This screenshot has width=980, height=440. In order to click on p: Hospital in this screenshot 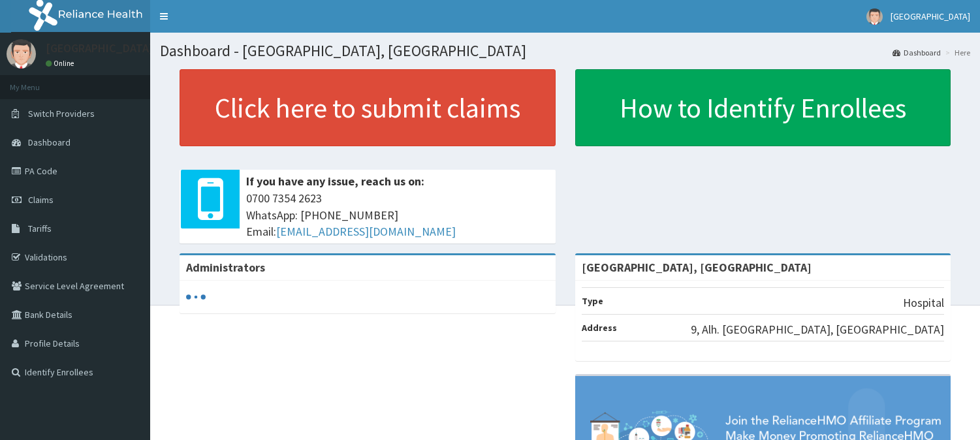, I will do `click(923, 303)`.